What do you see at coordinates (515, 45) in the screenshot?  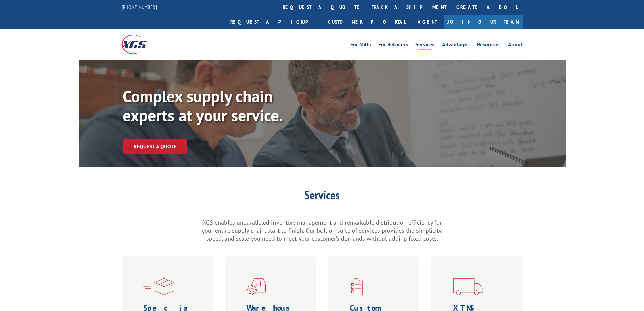 I see `a: About` at bounding box center [515, 45].